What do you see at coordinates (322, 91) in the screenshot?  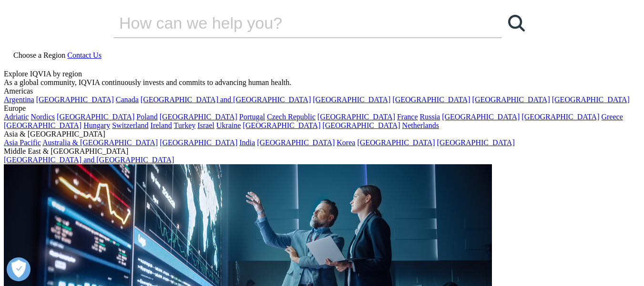 I see `div: Americas` at bounding box center [322, 91].